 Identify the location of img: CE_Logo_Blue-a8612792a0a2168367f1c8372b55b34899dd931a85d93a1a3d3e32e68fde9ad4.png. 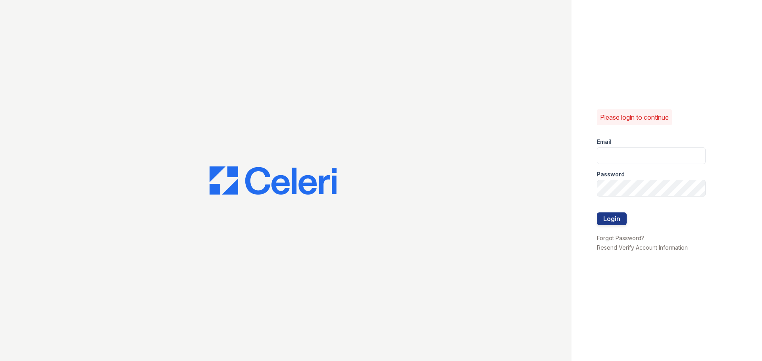
(273, 181).